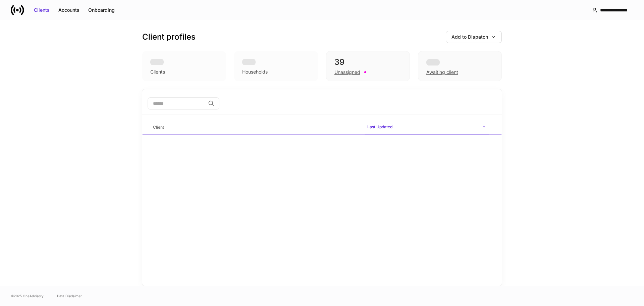 This screenshot has width=644, height=306. What do you see at coordinates (27, 295) in the screenshot?
I see `span: © 2025 OneAdvisory` at bounding box center [27, 295].